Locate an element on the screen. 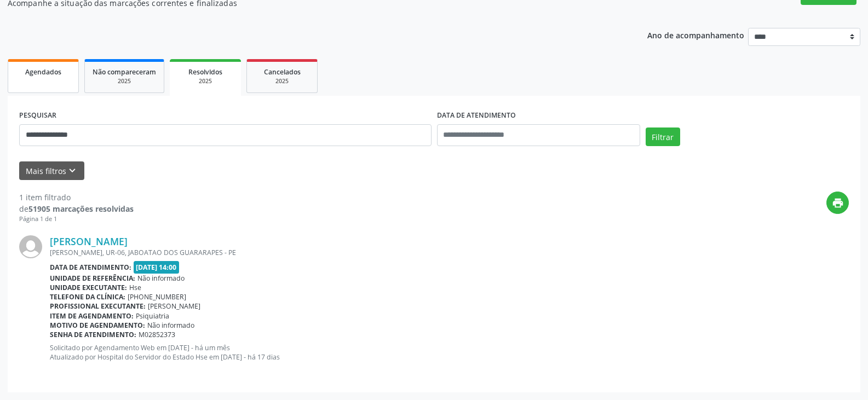 This screenshot has width=868, height=400. b: Telefone da clínica: is located at coordinates (88, 297).